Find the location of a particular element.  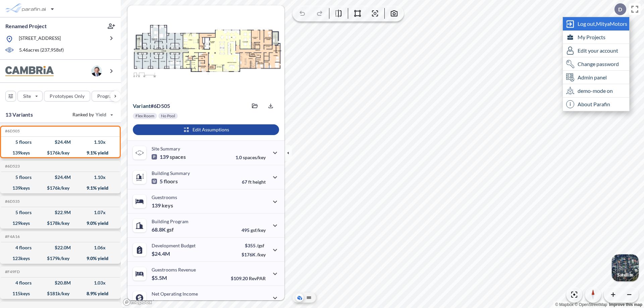

div: Log out is located at coordinates (596, 24).